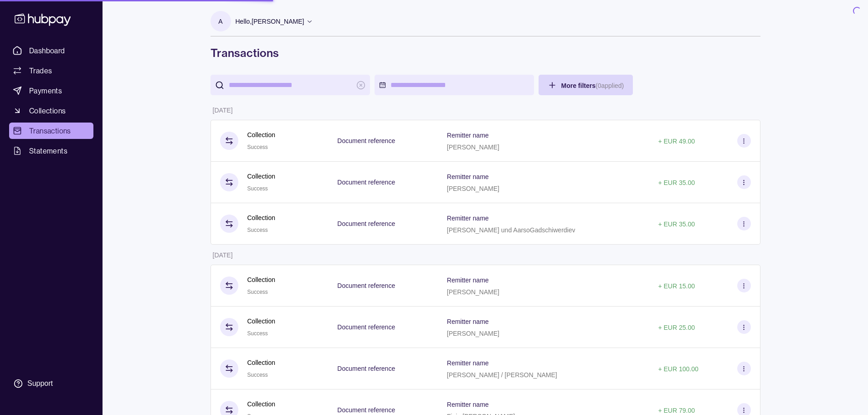  What do you see at coordinates (676, 327) in the screenshot?
I see `p: + EUR 25.00` at bounding box center [676, 327].